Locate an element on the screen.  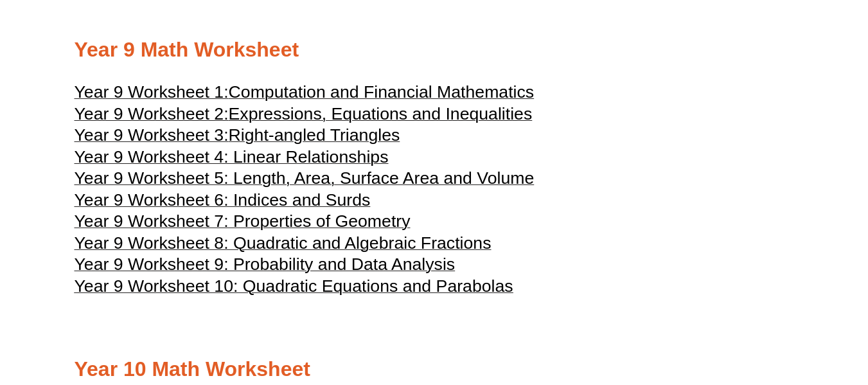
span: Year 9 Worksheet 5: Length, Area, Surface Area and Volume is located at coordinates (305, 178).